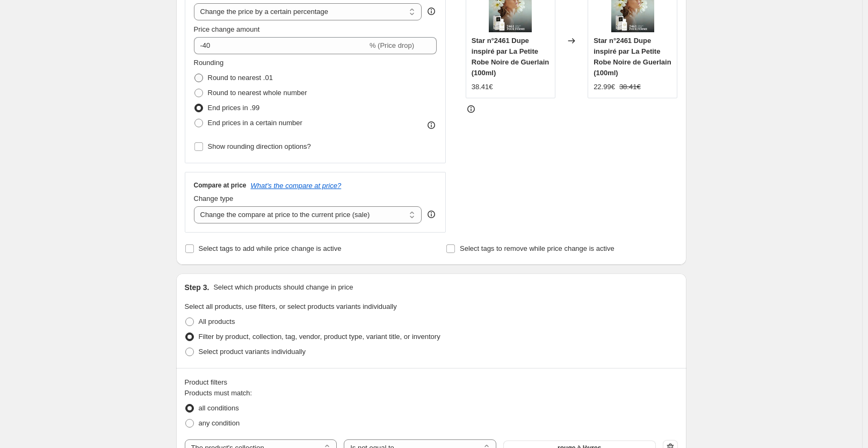 Image resolution: width=868 pixels, height=448 pixels. Describe the element at coordinates (291, 306) in the screenshot. I see `span: Select all products, use filters, or select products variants individually` at that location.